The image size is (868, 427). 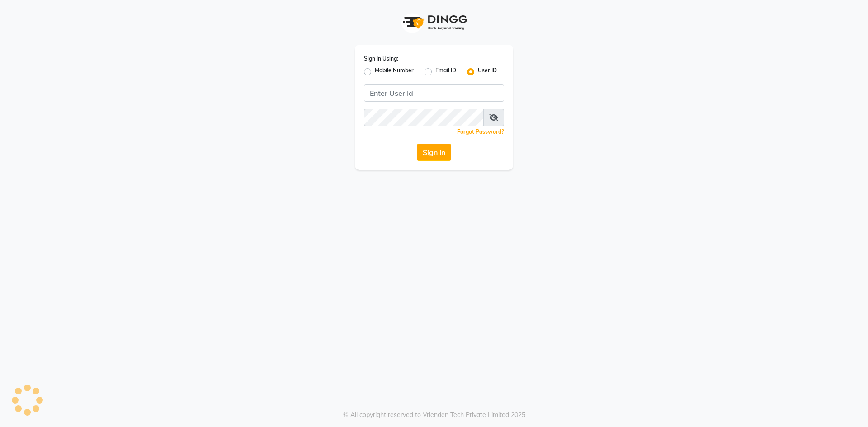 I want to click on label: Sign In Using:, so click(x=381, y=59).